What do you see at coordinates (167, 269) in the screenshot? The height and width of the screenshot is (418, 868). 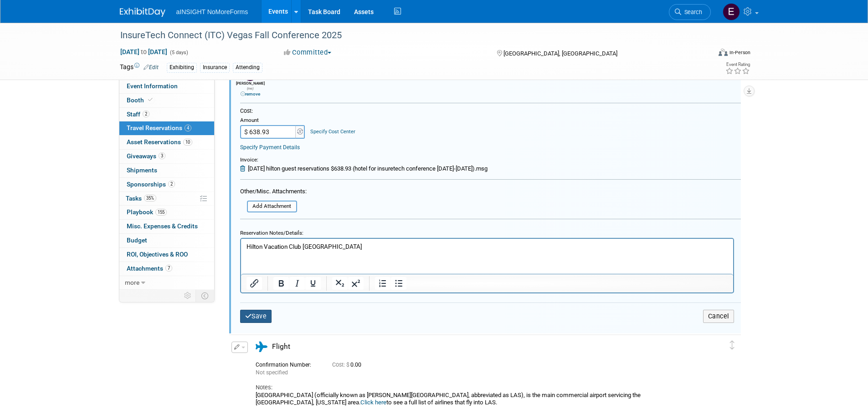 I see `a: Attachments7` at bounding box center [167, 269].